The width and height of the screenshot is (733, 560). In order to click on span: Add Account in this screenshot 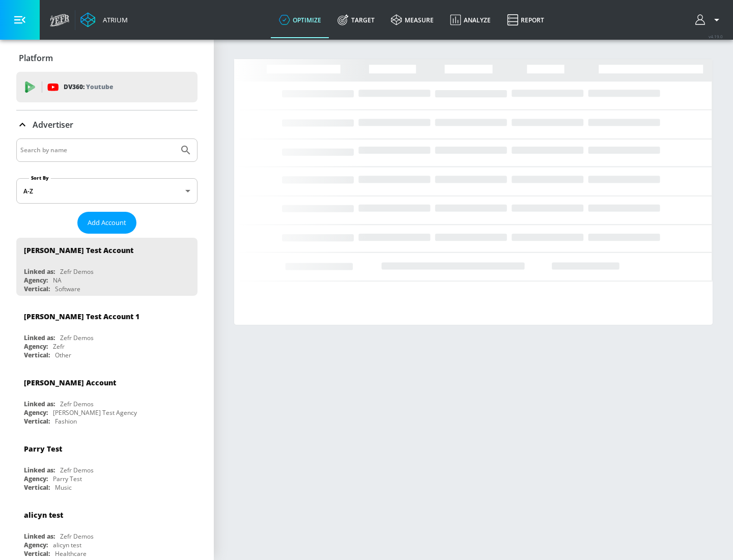, I will do `click(106, 222)`.